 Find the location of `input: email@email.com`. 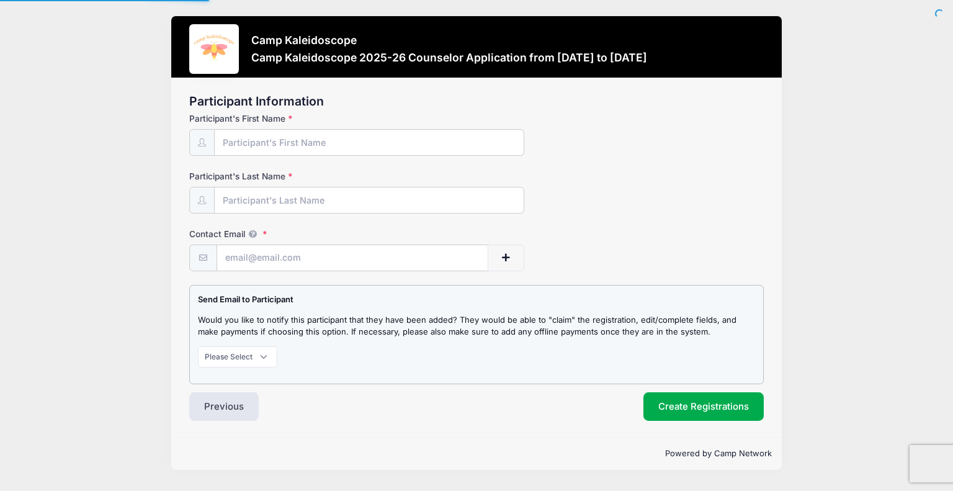

input: email@email.com is located at coordinates (352, 257).